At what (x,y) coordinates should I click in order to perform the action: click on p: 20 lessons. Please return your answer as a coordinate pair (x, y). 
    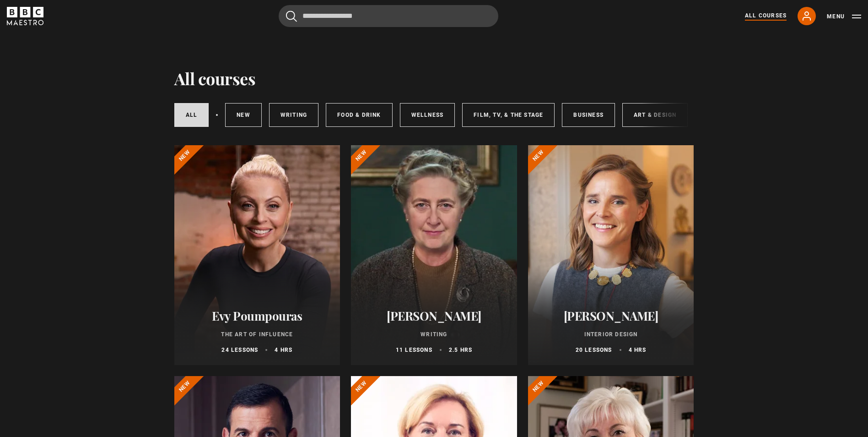
    Looking at the image, I should click on (593, 349).